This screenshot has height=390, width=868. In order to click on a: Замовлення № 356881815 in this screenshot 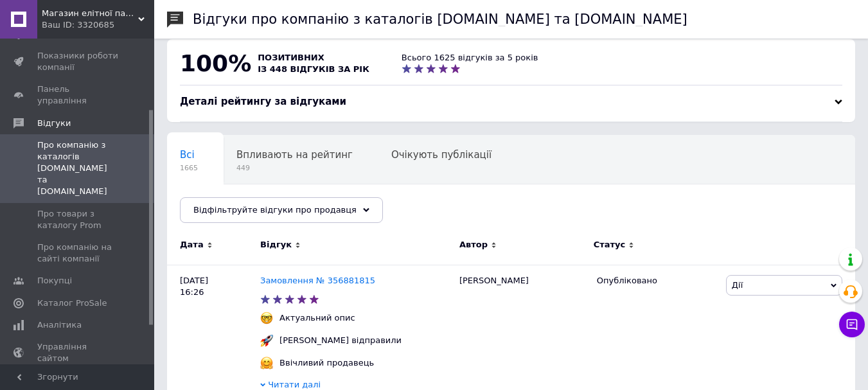, I will do `click(317, 280)`.